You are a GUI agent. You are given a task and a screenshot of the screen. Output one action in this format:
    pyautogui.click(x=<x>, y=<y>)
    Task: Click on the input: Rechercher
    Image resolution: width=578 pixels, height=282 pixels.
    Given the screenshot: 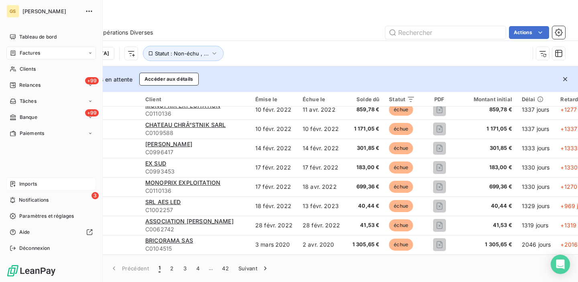 What is the action you would take?
    pyautogui.click(x=446, y=33)
    